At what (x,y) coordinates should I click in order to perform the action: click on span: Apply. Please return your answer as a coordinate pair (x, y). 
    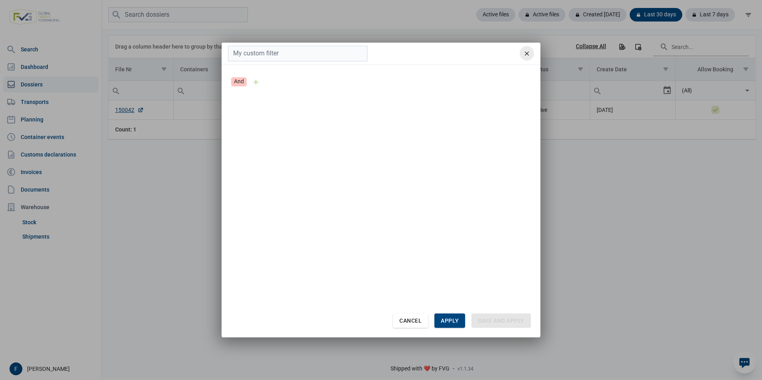
    Looking at the image, I should click on (449, 321).